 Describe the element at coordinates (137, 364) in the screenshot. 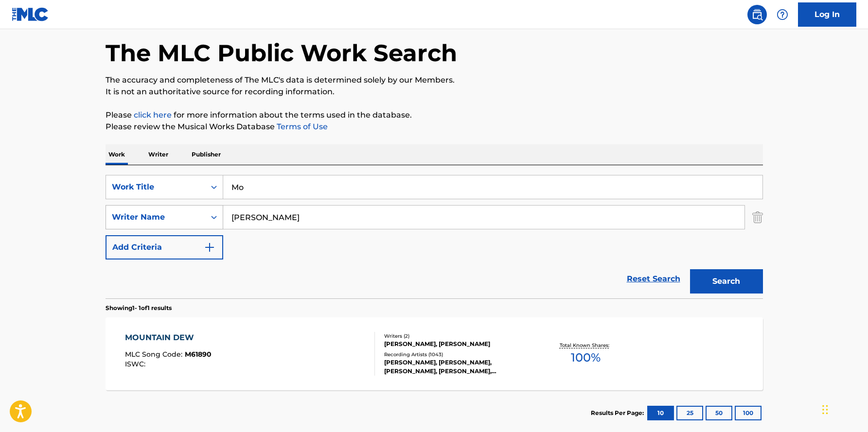

I see `span: ISWC :` at that location.